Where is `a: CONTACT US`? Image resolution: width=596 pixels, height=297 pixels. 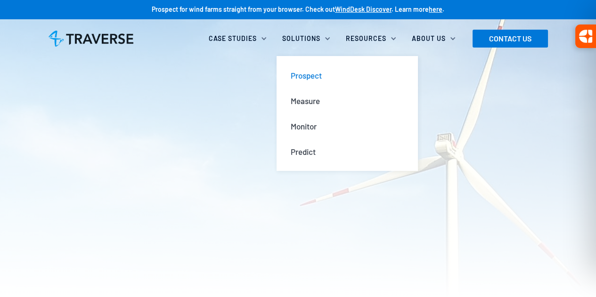
a: CONTACT US is located at coordinates (510, 39).